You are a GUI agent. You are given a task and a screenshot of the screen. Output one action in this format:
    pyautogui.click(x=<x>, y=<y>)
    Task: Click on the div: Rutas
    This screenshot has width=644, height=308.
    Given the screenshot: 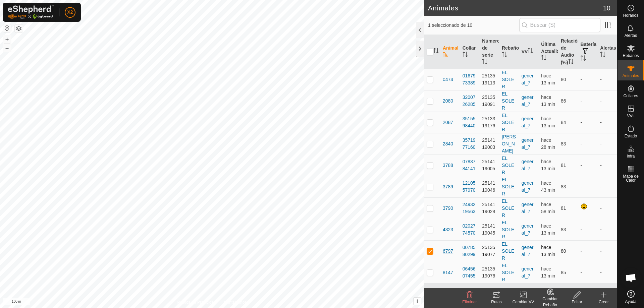 What is the action you would take?
    pyautogui.click(x=497, y=302)
    